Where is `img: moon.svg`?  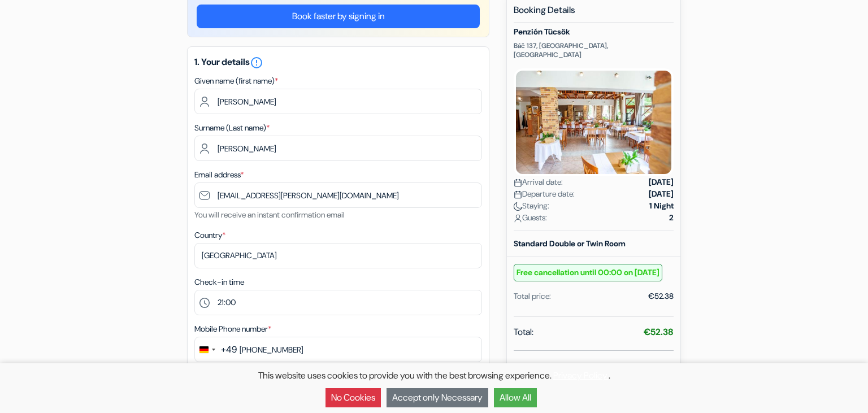 img: moon.svg is located at coordinates (517, 206).